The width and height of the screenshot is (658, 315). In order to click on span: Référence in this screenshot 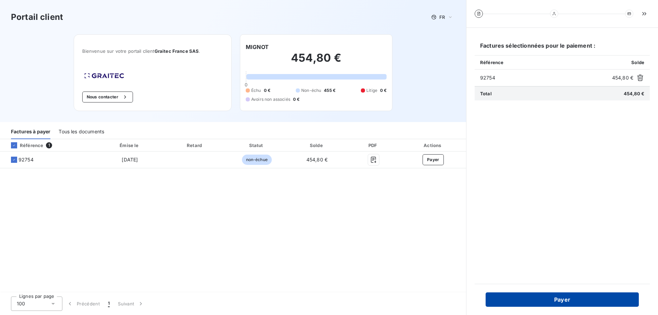, I will do `click(492, 62)`.